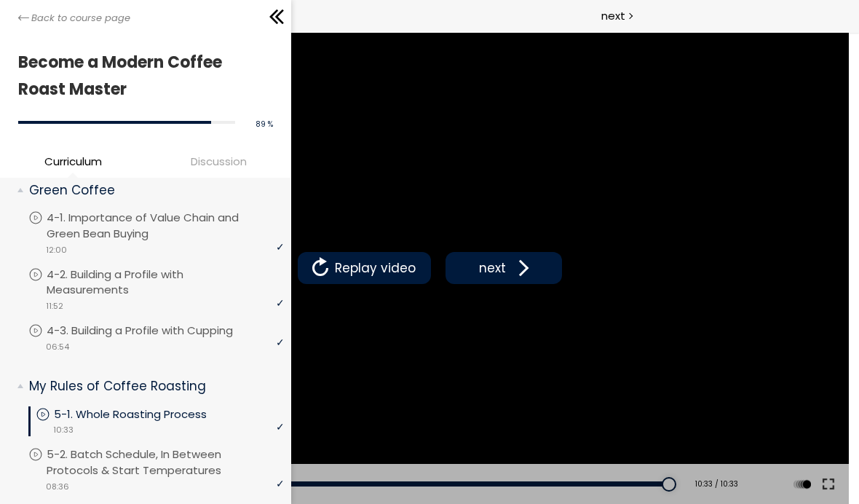 This screenshot has width=859, height=504. Describe the element at coordinates (57, 486) in the screenshot. I see `span: 08:36` at that location.